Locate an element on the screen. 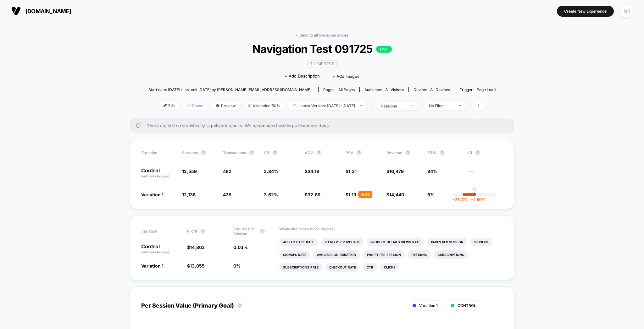 This screenshot has width=644, height=329. span: Edit is located at coordinates (169, 106).